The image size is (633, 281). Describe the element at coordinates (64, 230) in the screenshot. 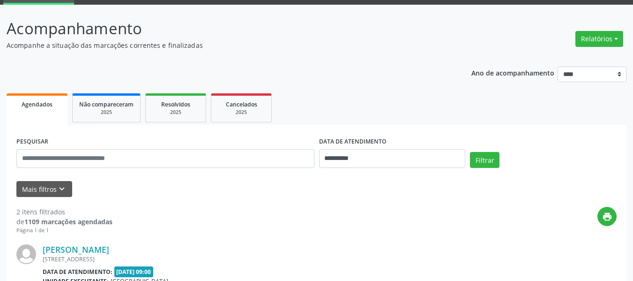

I see `div: Página 1 de 1` at that location.